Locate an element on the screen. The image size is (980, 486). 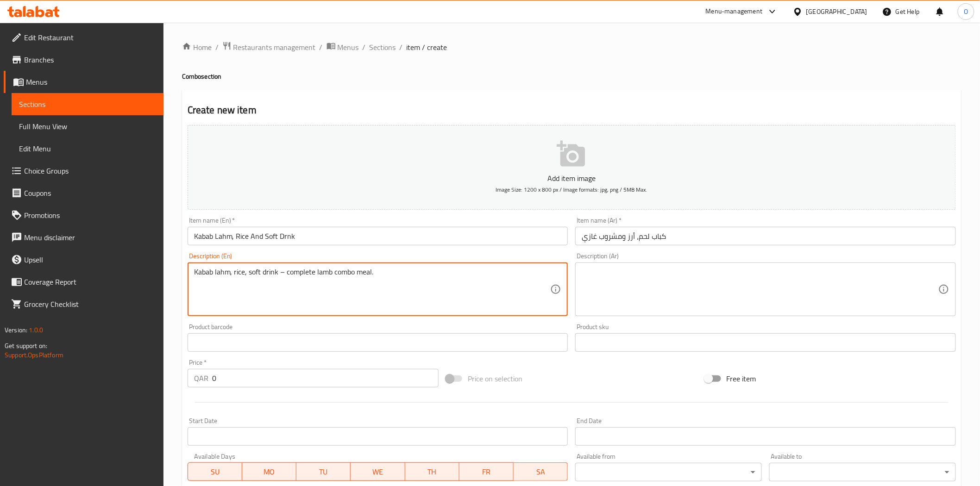
button: SU is located at coordinates (215, 472).